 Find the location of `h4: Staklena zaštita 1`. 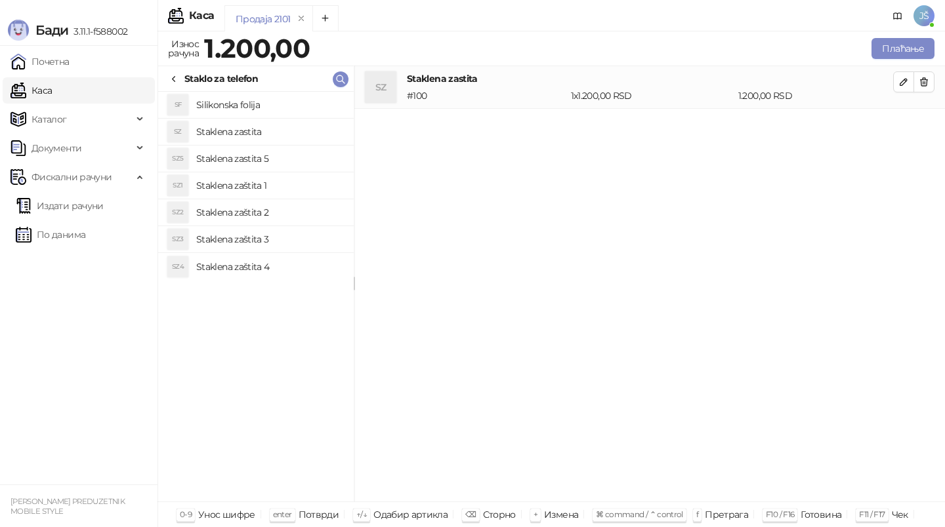

h4: Staklena zaštita 1 is located at coordinates (270, 186).